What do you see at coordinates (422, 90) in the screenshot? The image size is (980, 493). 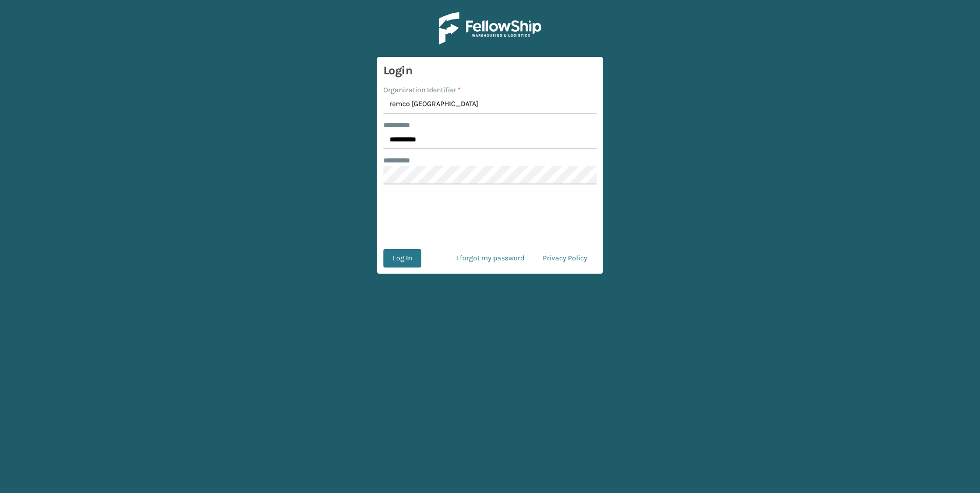 I see `label: Organization Identifier` at bounding box center [422, 90].